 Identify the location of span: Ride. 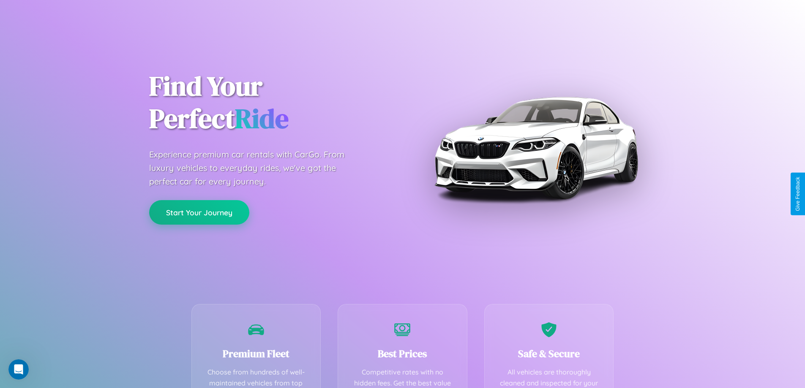
(262, 118).